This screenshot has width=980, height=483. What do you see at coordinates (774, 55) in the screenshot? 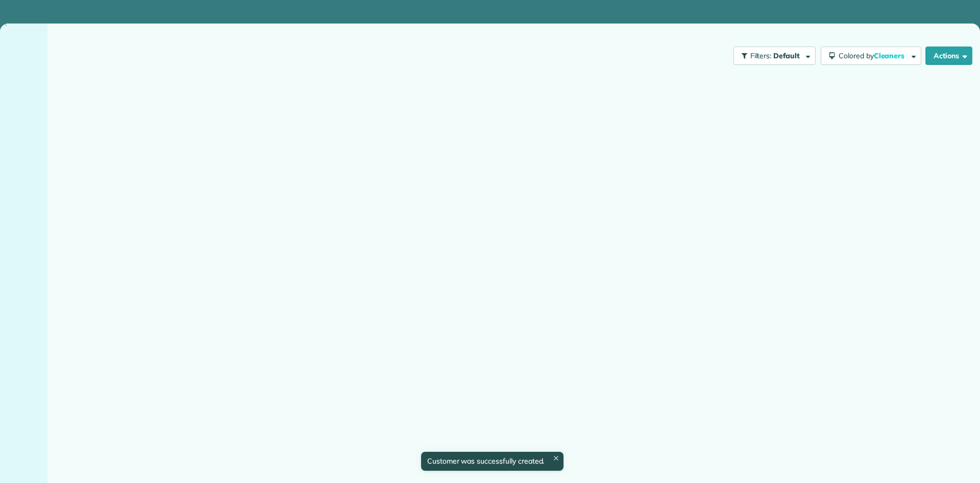
I see `button: Filters: Default` at bounding box center [774, 55].